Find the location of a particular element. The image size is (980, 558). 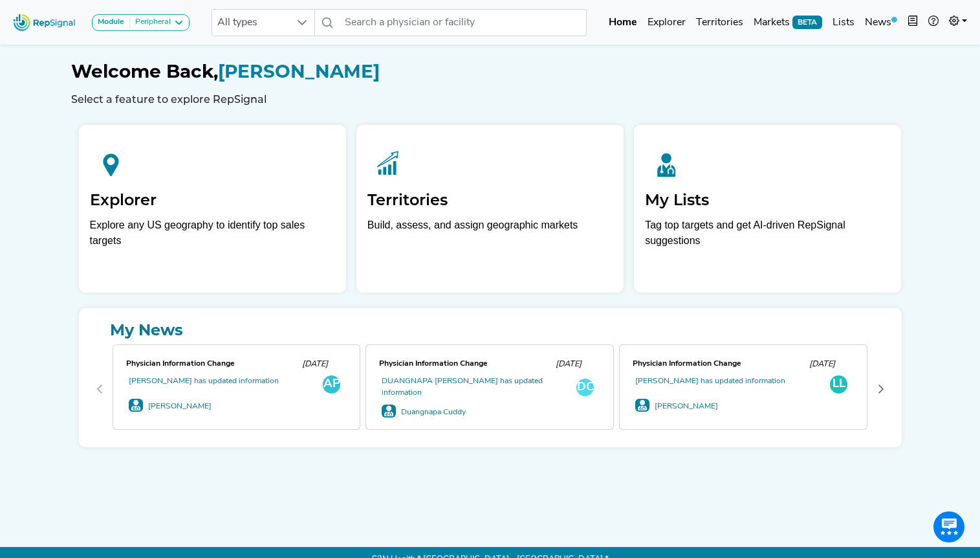

div: AP is located at coordinates (332, 384).